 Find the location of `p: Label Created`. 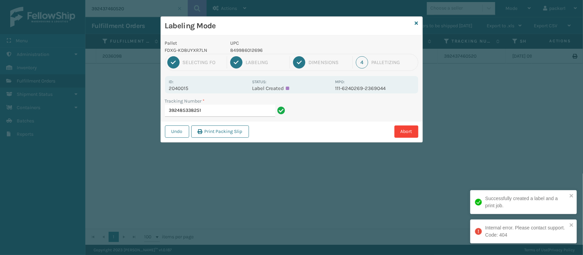

p: Label Created is located at coordinates (291, 88).